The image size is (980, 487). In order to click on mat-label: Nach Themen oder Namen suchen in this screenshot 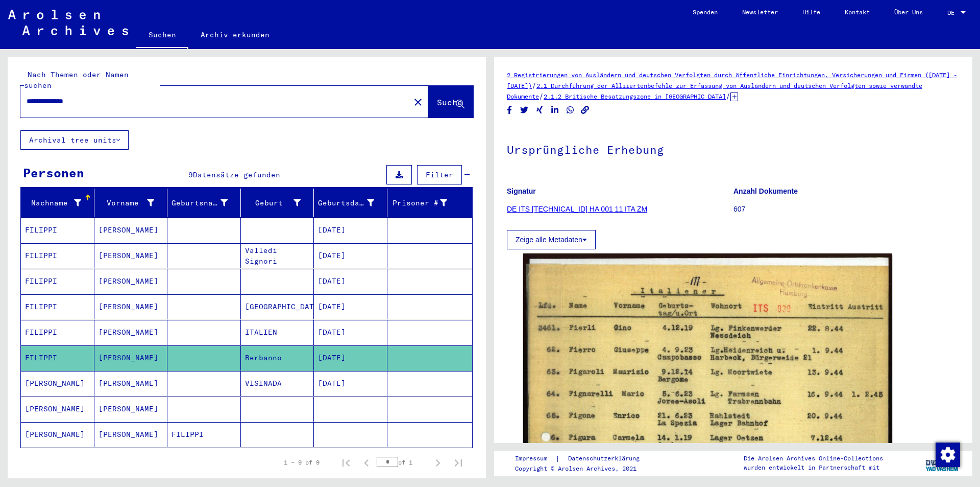, I will do `click(76, 79)`.